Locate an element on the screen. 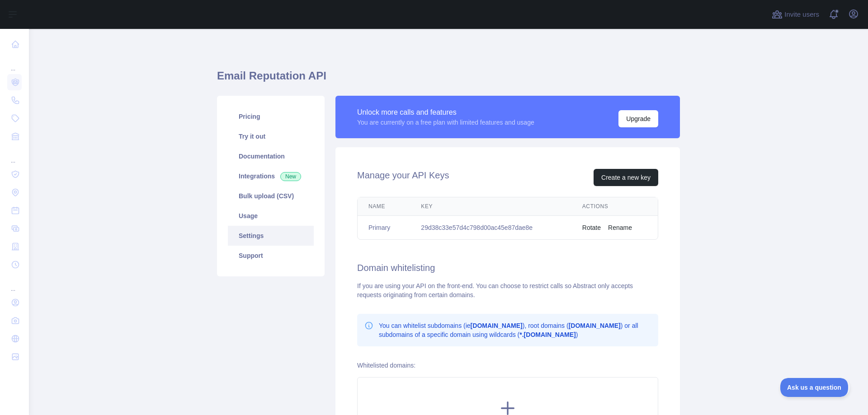 The height and width of the screenshot is (415, 868). button: Upgrade is located at coordinates (638, 119).